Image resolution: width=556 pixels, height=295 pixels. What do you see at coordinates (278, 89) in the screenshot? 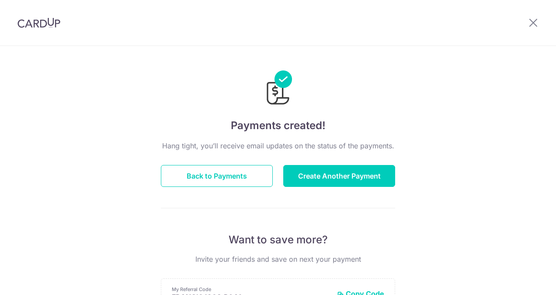
I see `img: Payments` at bounding box center [278, 89].